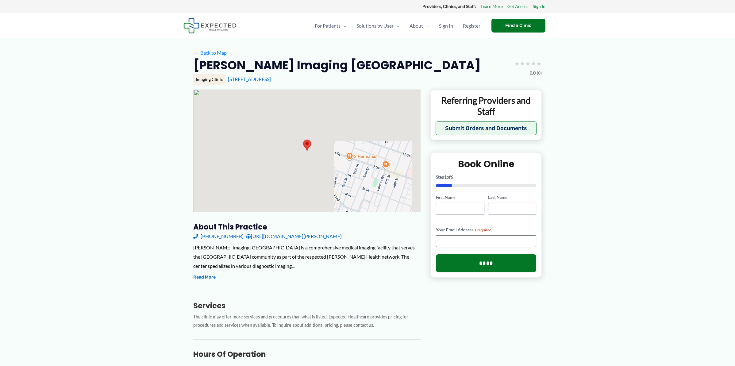  I want to click on h3: Hours of Operation, so click(307, 354).